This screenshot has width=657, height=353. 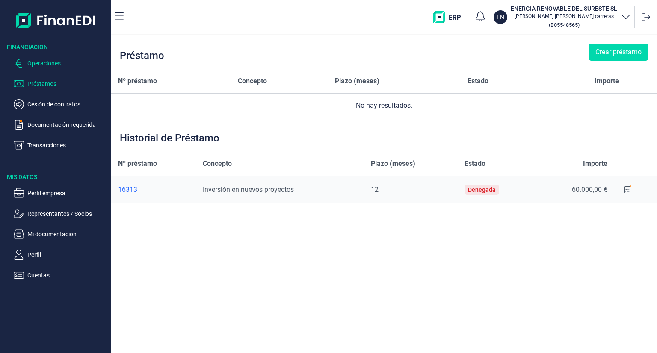 What do you see at coordinates (68, 275) in the screenshot?
I see `p: Cuentas` at bounding box center [68, 275].